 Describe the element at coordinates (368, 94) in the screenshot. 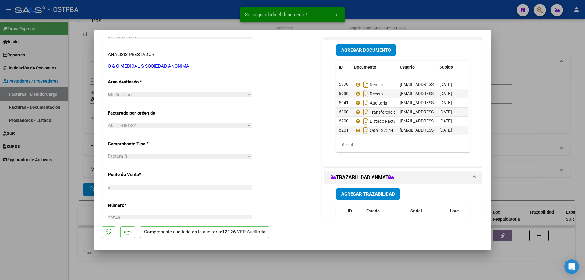

I see `span: Receta` at that location.